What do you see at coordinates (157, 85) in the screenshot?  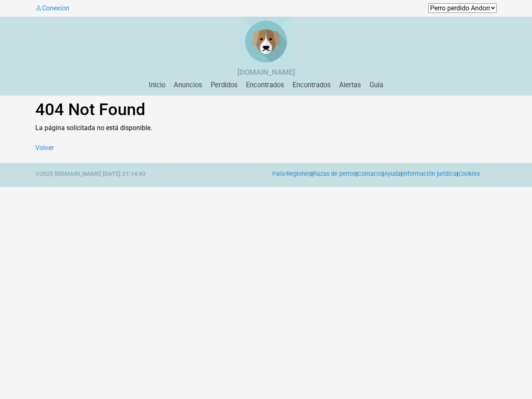 I see `a: Inicio` at bounding box center [157, 85].